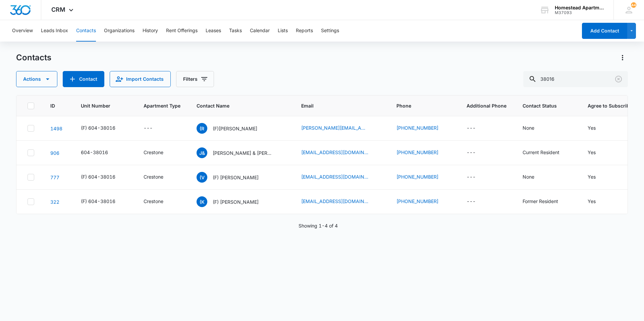 This screenshot has height=321, width=644. What do you see at coordinates (547, 153) in the screenshot?
I see `div: Contact Status - Current Resident - Select to Edit Field` at bounding box center [547, 153].